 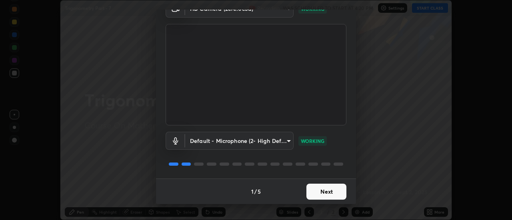 I want to click on div: HD Camera (2e7e:0c3d), so click(x=239, y=141).